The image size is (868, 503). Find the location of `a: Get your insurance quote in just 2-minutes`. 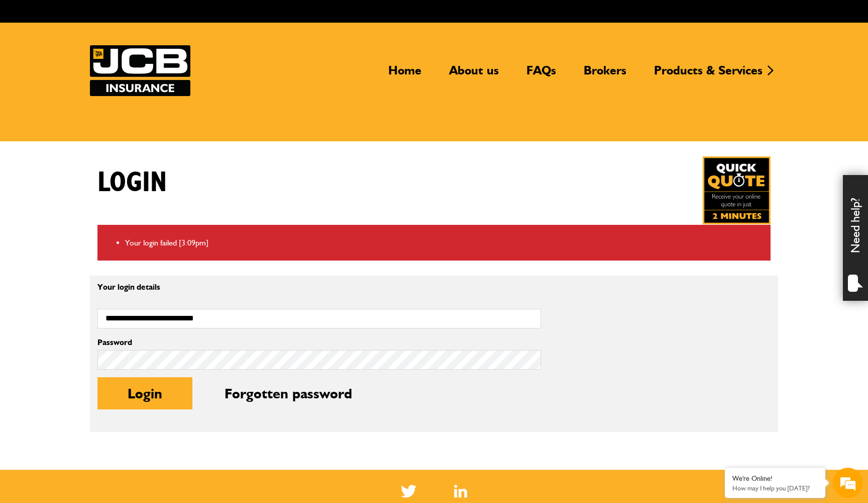

a: Get your insurance quote in just 2-minutes is located at coordinates (736, 190).